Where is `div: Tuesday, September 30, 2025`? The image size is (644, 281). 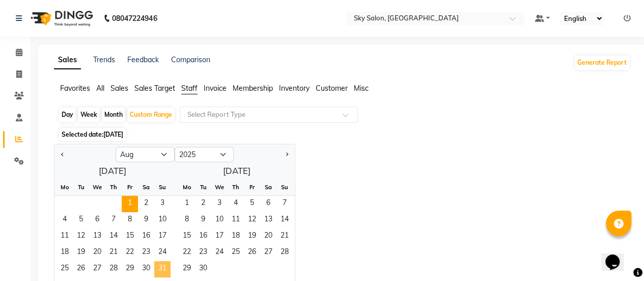 div: Tuesday, September 30, 2025 is located at coordinates (203, 269).